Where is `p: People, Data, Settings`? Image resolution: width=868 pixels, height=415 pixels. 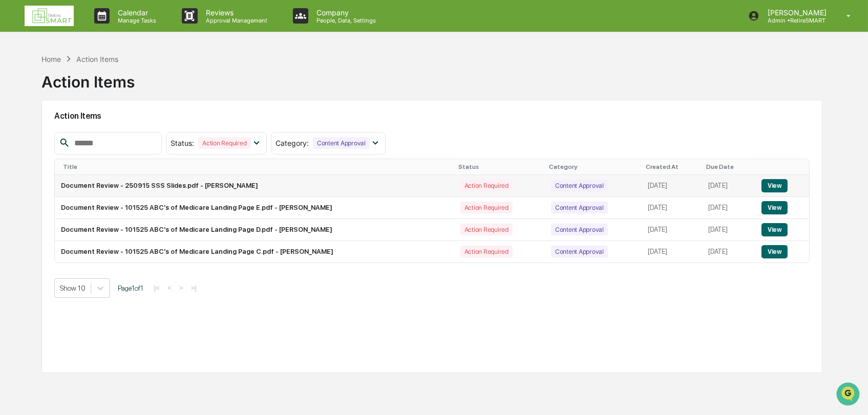 p: People, Data, Settings is located at coordinates (345, 21).